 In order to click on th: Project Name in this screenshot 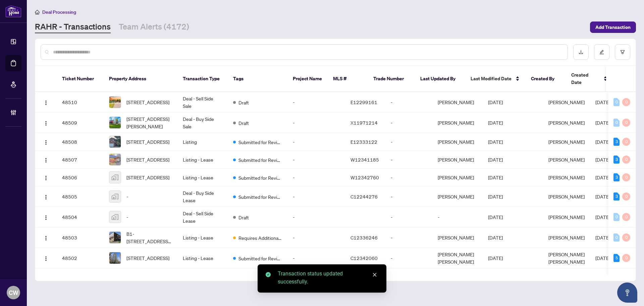, I will do `click(308, 79)`.